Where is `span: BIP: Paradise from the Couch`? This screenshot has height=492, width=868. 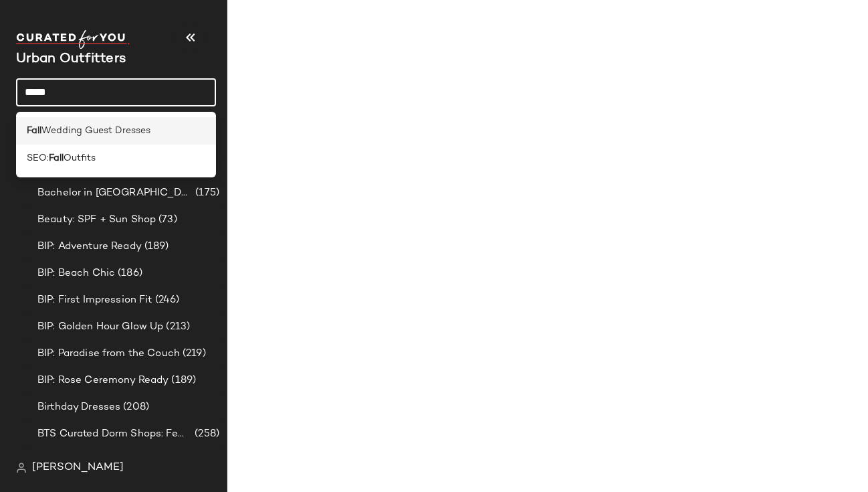
span: BIP: Paradise from the Couch is located at coordinates (109, 353).